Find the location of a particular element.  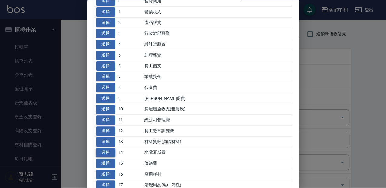

td: 12 is located at coordinates (130, 131).